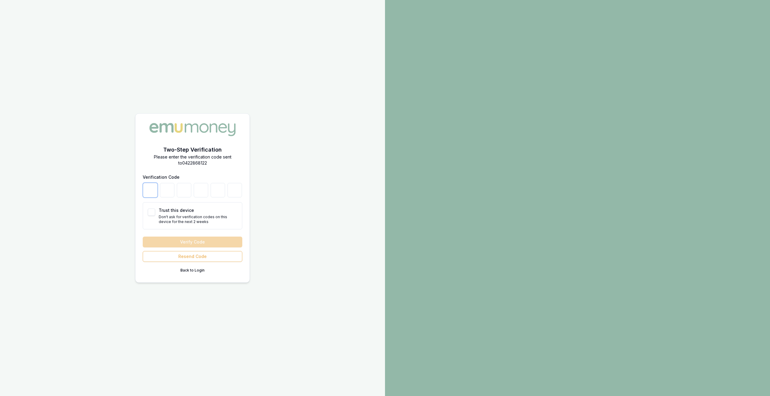 This screenshot has height=396, width=770. I want to click on img: Emu Money, so click(192, 130).